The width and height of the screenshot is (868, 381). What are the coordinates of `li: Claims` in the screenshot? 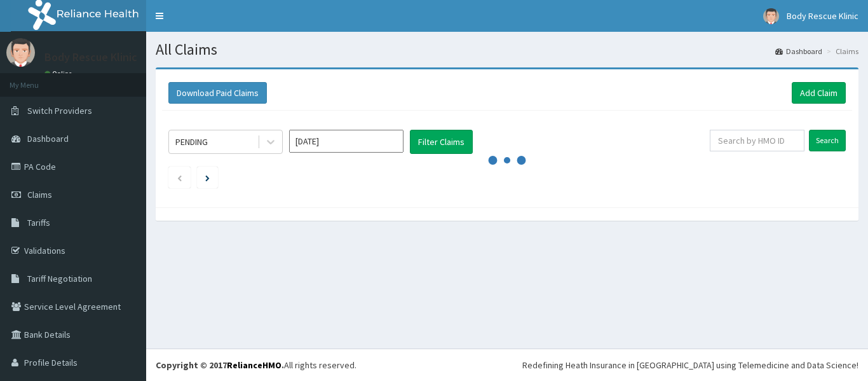 It's located at (841, 51).